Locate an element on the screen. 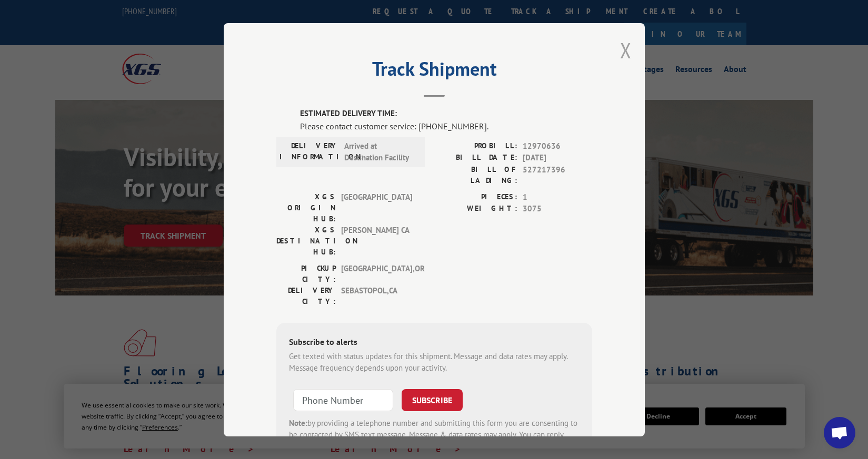 The height and width of the screenshot is (459, 868). button: SUBSCRIBE is located at coordinates (432, 399).